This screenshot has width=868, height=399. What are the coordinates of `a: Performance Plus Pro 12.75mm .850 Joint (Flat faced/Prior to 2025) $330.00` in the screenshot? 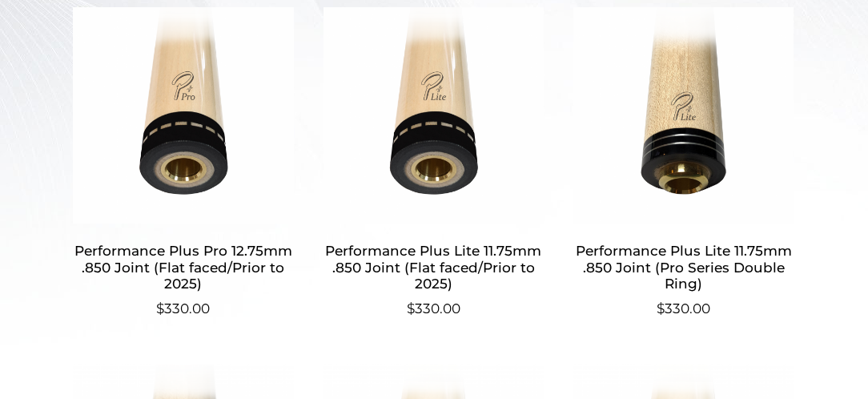 It's located at (183, 164).